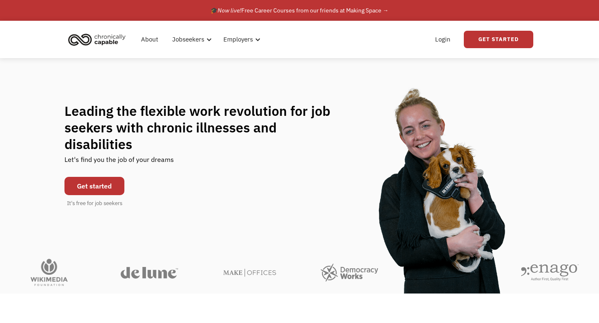  Describe the element at coordinates (442, 39) in the screenshot. I see `a: Login` at that location.